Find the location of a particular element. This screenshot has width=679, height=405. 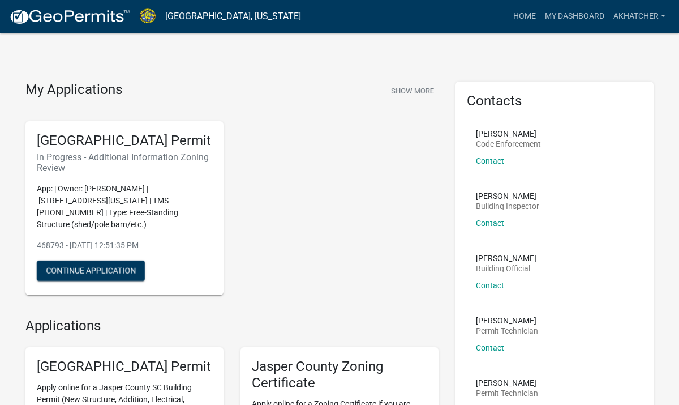

p: Building Inspector is located at coordinates (508, 206).